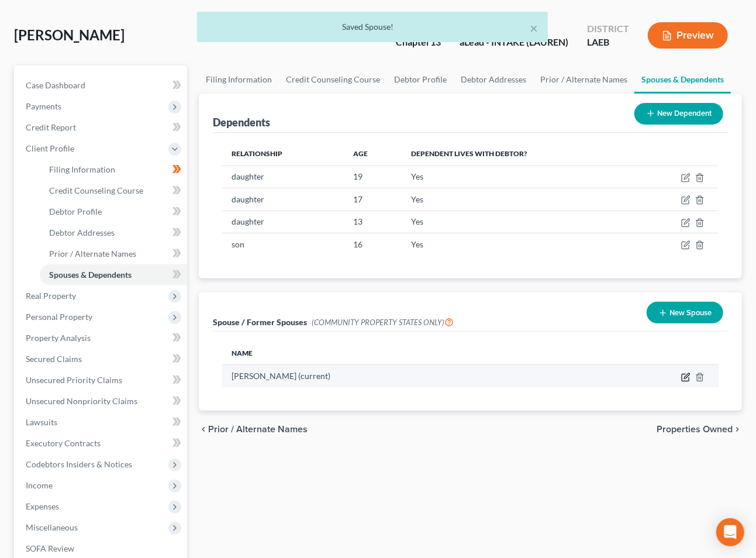 This screenshot has height=558, width=756. Describe the element at coordinates (102, 86) in the screenshot. I see `a: Case Dashboard` at that location.